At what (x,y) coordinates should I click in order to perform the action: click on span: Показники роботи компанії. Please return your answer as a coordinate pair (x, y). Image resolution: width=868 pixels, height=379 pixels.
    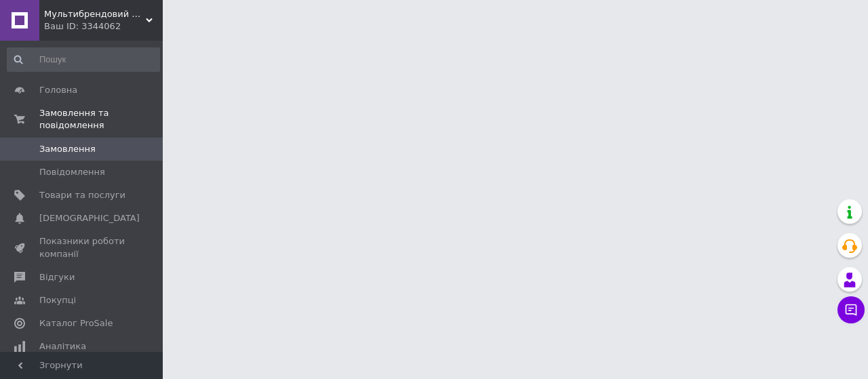
    Looking at the image, I should click on (82, 247).